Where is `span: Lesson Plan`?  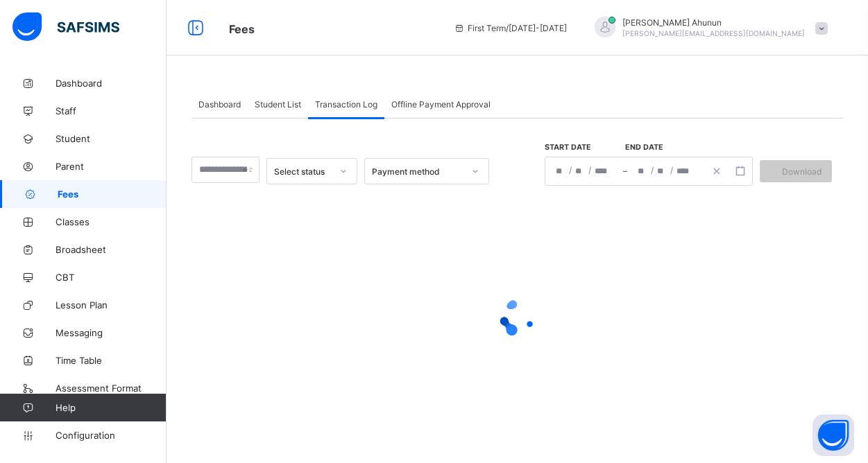 span: Lesson Plan is located at coordinates (111, 305).